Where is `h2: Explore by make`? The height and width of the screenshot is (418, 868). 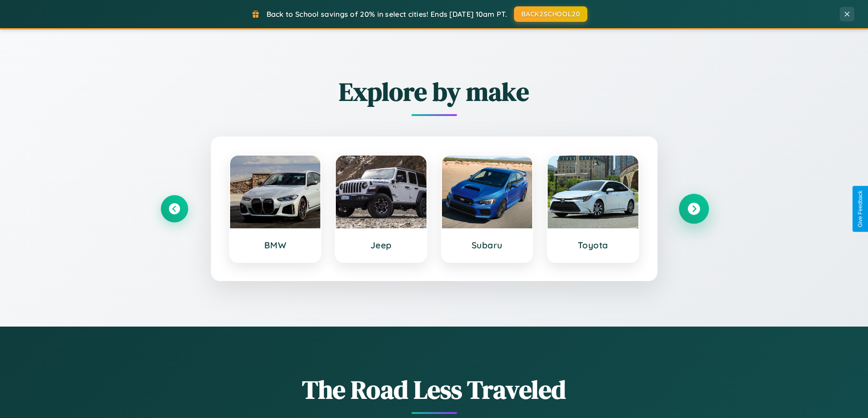
h2: Explore by make is located at coordinates (434, 91).